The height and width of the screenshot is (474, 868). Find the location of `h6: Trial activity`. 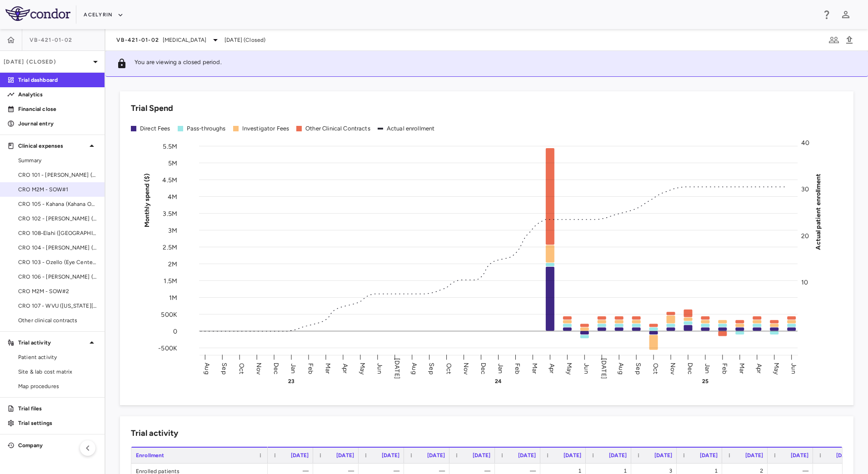

h6: Trial activity is located at coordinates (154, 433).